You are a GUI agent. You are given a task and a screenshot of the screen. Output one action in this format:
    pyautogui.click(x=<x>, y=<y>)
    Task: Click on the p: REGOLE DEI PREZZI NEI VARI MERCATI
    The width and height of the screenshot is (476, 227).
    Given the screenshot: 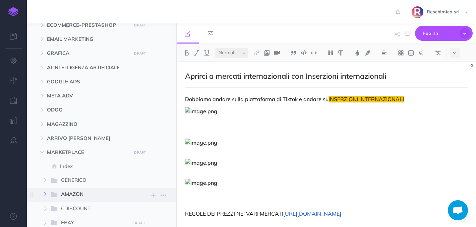 What is the action you would take?
    pyautogui.click(x=326, y=214)
    